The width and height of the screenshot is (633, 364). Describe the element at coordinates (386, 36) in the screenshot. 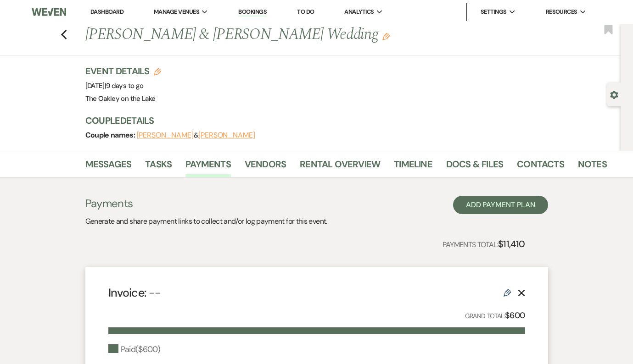

I see `button: Edit` at that location.